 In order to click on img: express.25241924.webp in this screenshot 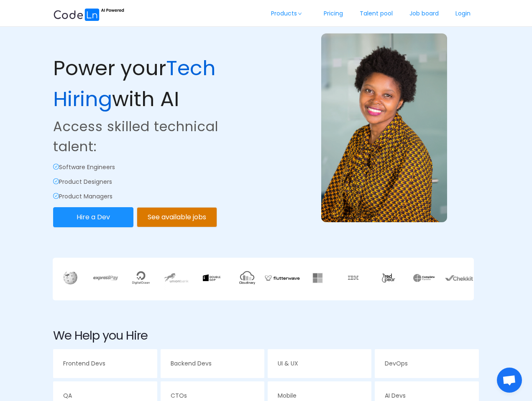, I will do `click(105, 278)`.